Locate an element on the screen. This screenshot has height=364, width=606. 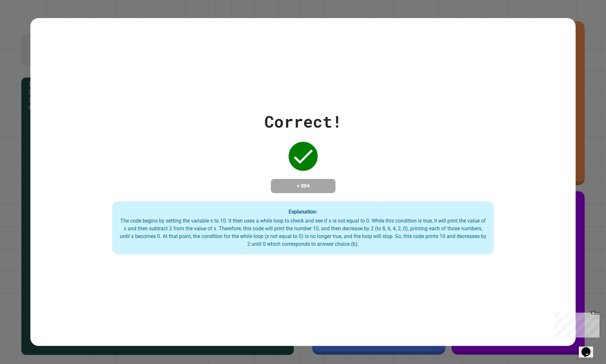
div: Chat with us now!Close is located at coordinates (24, 21).